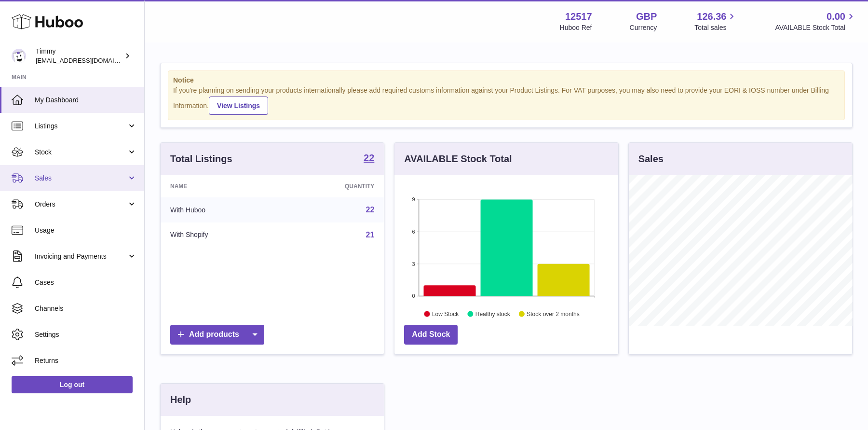 The width and height of the screenshot is (868, 430). What do you see at coordinates (458, 159) in the screenshot?
I see `h3: AVAILABLE Stock Total` at bounding box center [458, 159].